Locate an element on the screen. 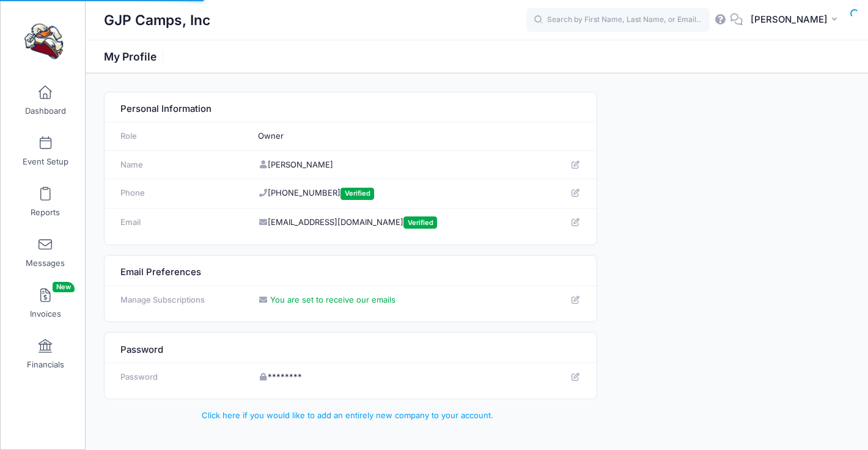 Image resolution: width=868 pixels, height=450 pixels. div: Email is located at coordinates (180, 223).